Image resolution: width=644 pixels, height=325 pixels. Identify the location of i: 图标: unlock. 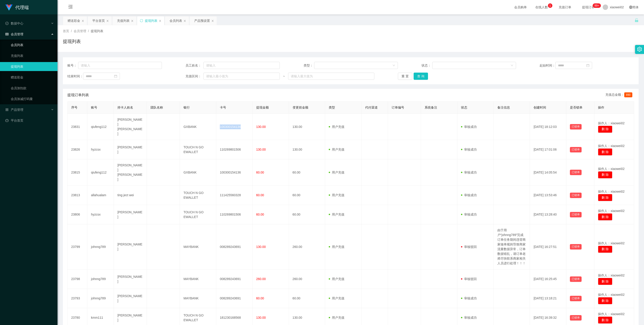
(636, 20).